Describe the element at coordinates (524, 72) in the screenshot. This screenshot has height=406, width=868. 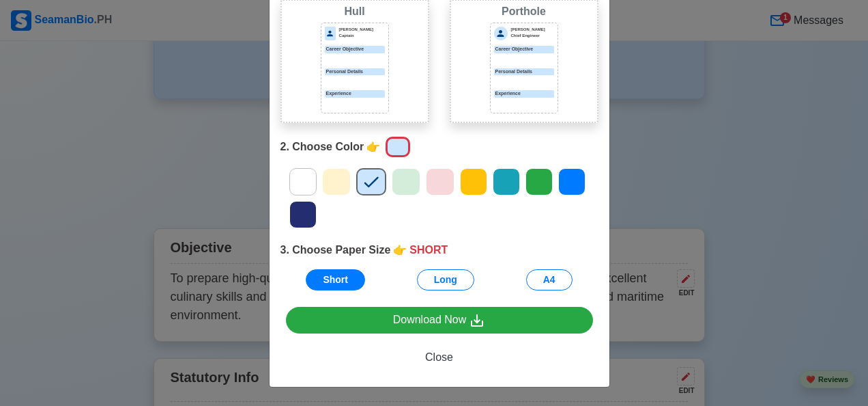
I see `div: Personal Details` at that location.